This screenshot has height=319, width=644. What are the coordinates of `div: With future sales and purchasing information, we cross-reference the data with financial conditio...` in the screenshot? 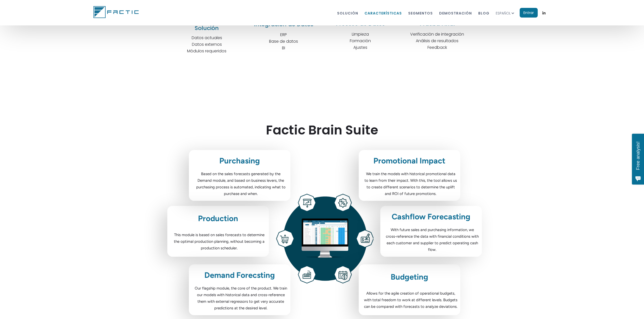 It's located at (432, 239).